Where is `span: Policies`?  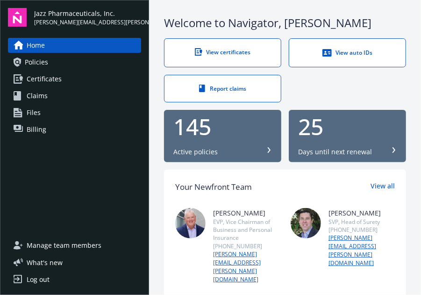 span: Policies is located at coordinates (36, 62).